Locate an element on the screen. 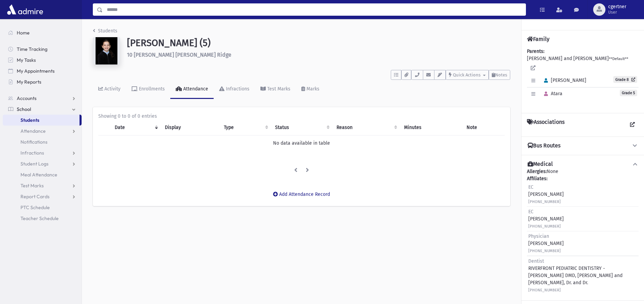 Image resolution: width=644 pixels, height=304 pixels. h4: Family is located at coordinates (538, 39).